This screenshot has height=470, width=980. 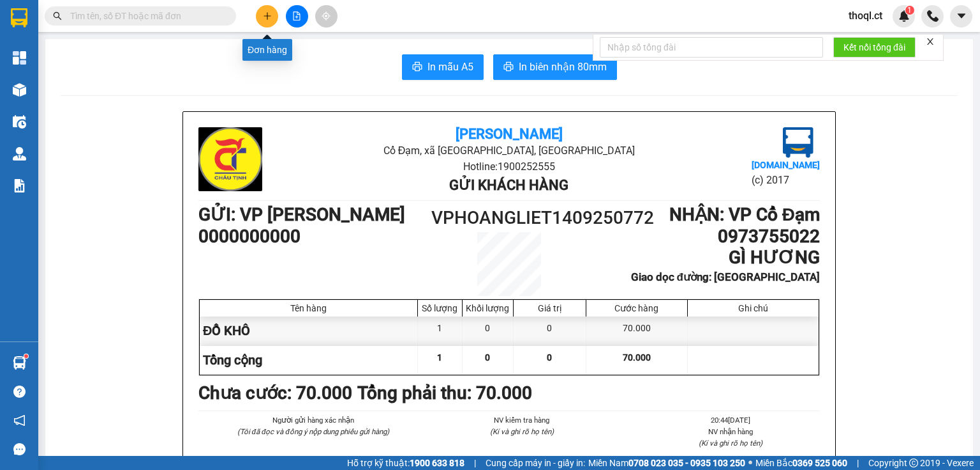 What do you see at coordinates (687, 462) in the screenshot?
I see `strong: 0708 023 035 - 0935 103 250` at bounding box center [687, 462].